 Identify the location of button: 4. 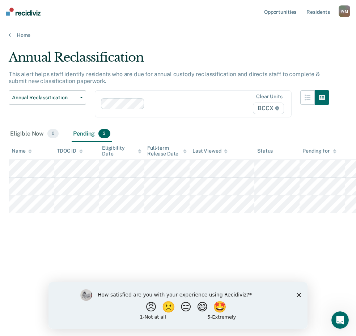
(155, 25).